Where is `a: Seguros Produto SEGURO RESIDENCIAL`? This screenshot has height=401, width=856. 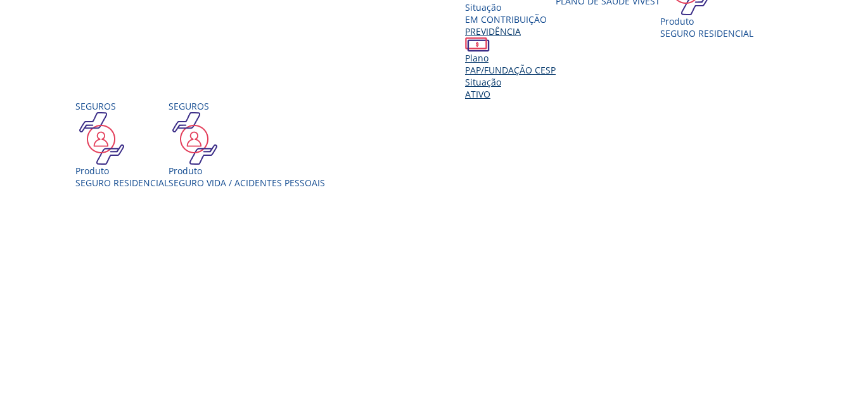
a: Seguros Produto SEGURO RESIDENCIAL is located at coordinates (122, 144).